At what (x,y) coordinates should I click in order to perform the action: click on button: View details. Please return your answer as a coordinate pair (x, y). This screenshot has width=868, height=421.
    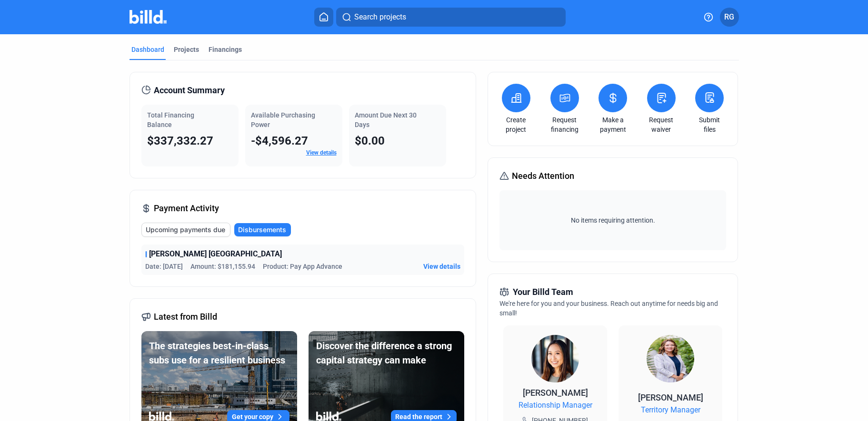
    Looking at the image, I should click on (442, 267).